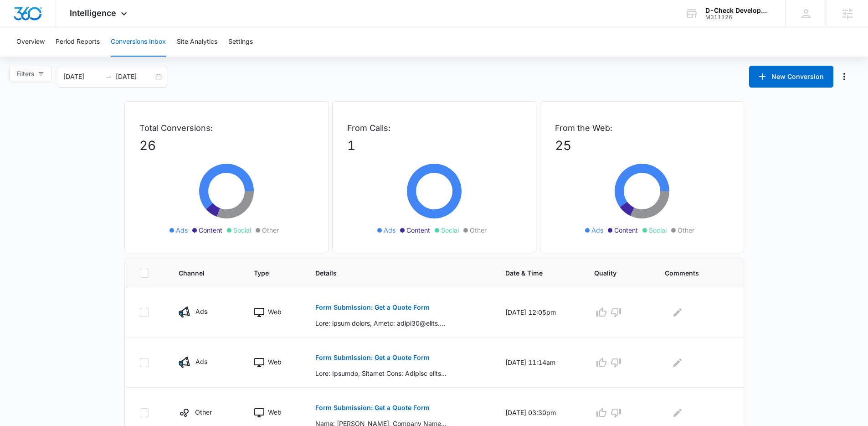 The image size is (868, 426). I want to click on span: Date & Time, so click(532, 273).